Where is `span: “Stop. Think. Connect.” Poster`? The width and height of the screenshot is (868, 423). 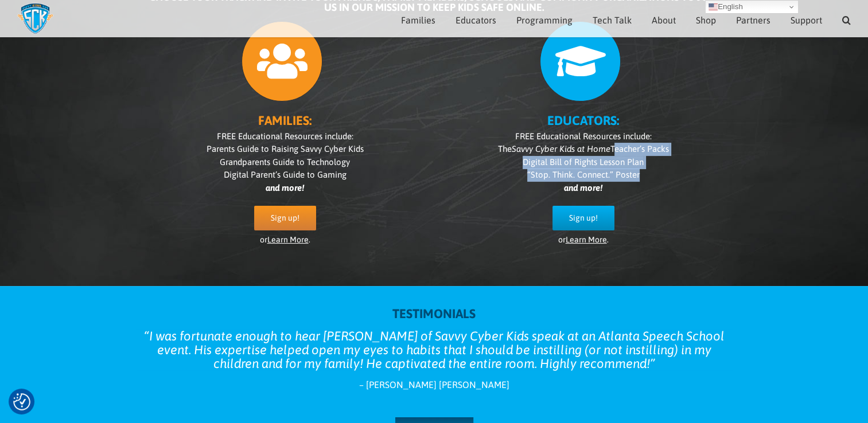 span: “Stop. Think. Connect.” Poster is located at coordinates (584, 174).